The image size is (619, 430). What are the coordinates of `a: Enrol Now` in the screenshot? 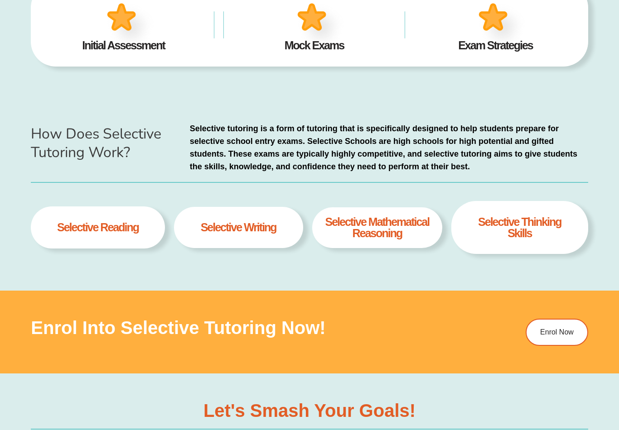 It's located at (557, 333).